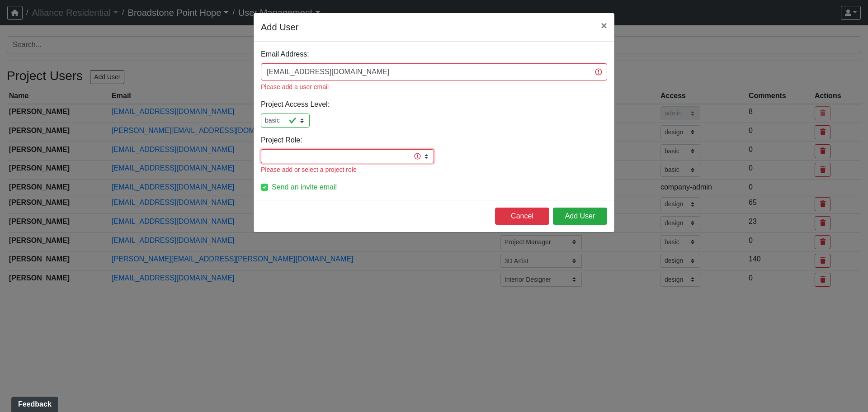 The height and width of the screenshot is (412, 868). Describe the element at coordinates (434, 169) in the screenshot. I see `div: Please add or select a project role` at that location.